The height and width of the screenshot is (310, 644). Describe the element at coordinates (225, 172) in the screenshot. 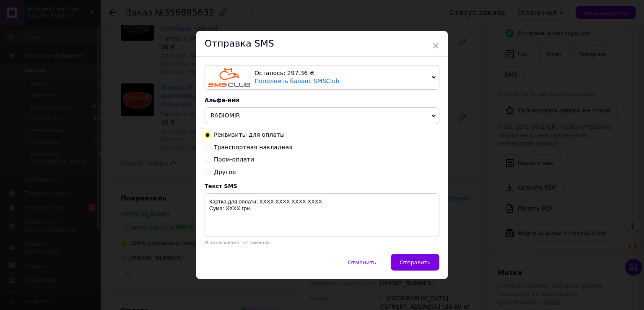

I see `span: Другое` at that location.